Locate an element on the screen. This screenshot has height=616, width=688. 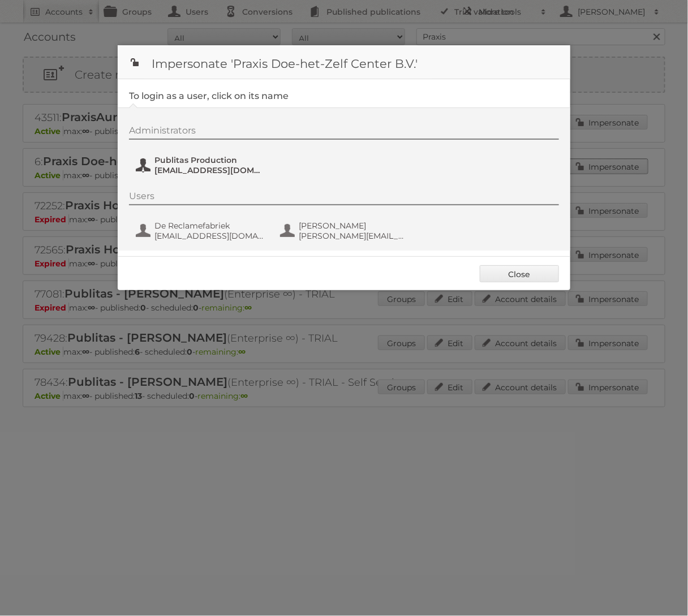
legend: To login as a user, click on its name is located at coordinates (209, 96).